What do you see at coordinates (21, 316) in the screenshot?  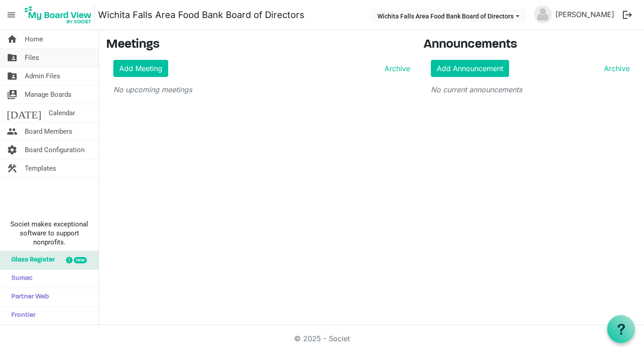 I see `span: Frontier` at bounding box center [21, 316].